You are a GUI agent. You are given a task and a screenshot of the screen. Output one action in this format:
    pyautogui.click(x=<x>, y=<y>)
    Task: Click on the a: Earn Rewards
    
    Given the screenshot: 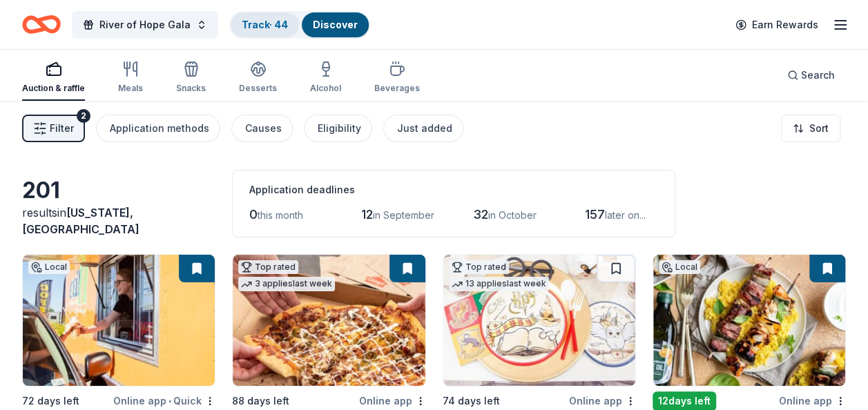 What is the action you would take?
    pyautogui.click(x=777, y=25)
    